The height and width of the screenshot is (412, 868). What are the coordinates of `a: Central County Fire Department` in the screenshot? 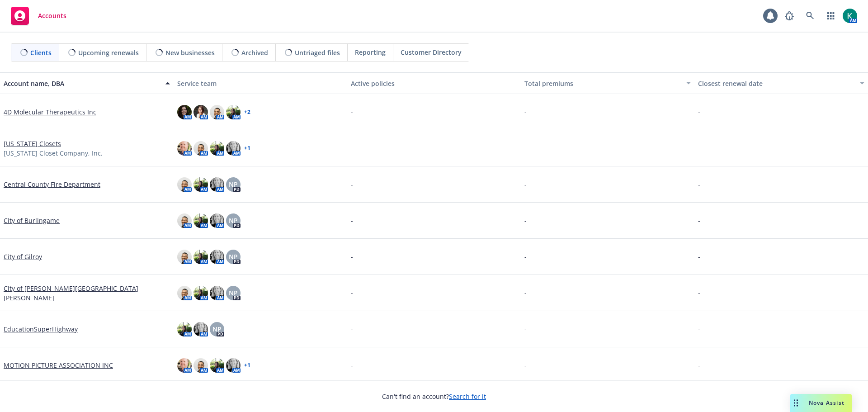 It's located at (52, 184).